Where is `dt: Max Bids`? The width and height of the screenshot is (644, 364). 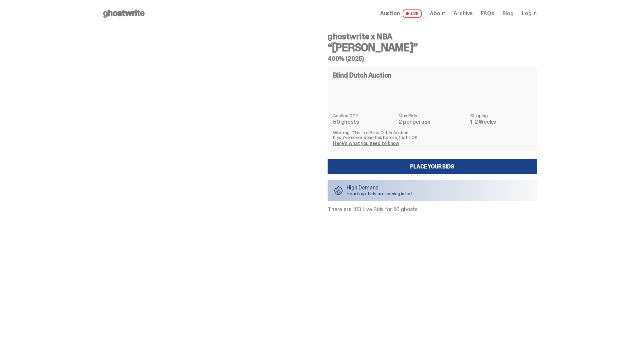
dt: Max Bids is located at coordinates (432, 116).